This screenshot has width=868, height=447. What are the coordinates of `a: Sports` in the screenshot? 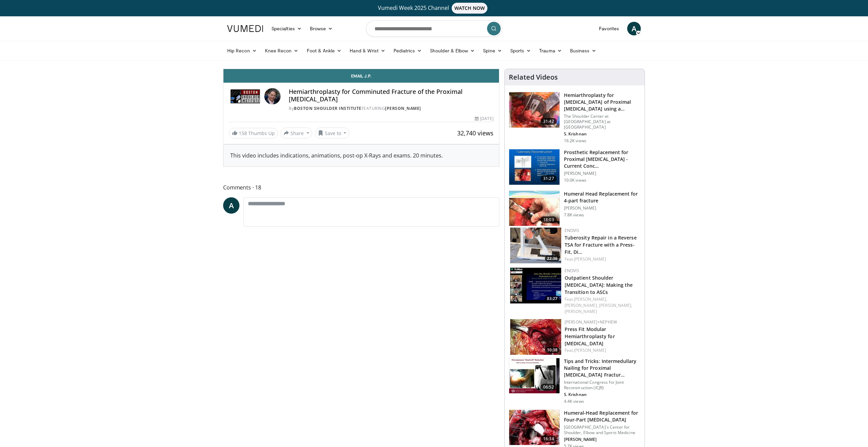 It's located at (521, 51).